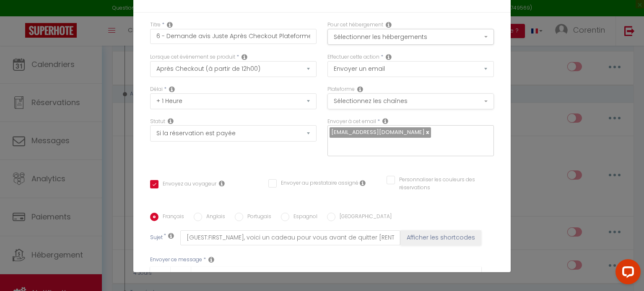 Image resolution: width=644 pixels, height=291 pixels. What do you see at coordinates (355, 25) in the screenshot?
I see `label: Pour cet hébergement` at bounding box center [355, 25].